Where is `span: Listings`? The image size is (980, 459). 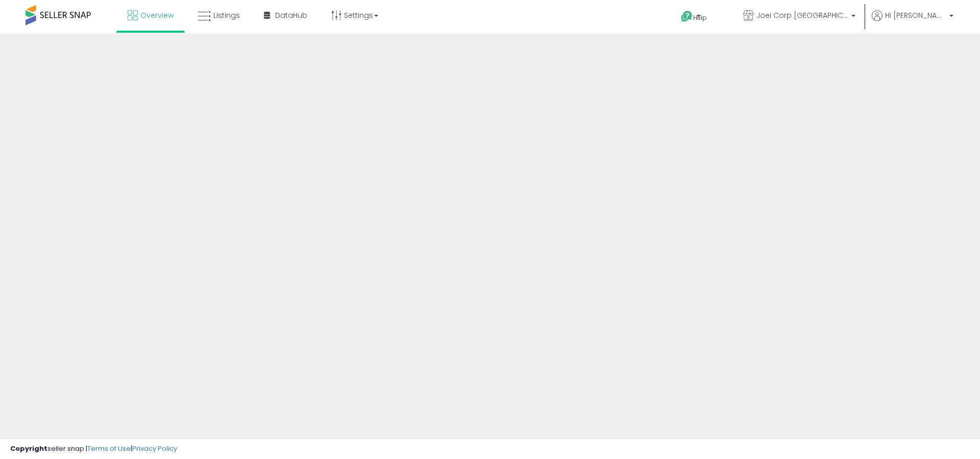
span: Listings is located at coordinates (227, 15).